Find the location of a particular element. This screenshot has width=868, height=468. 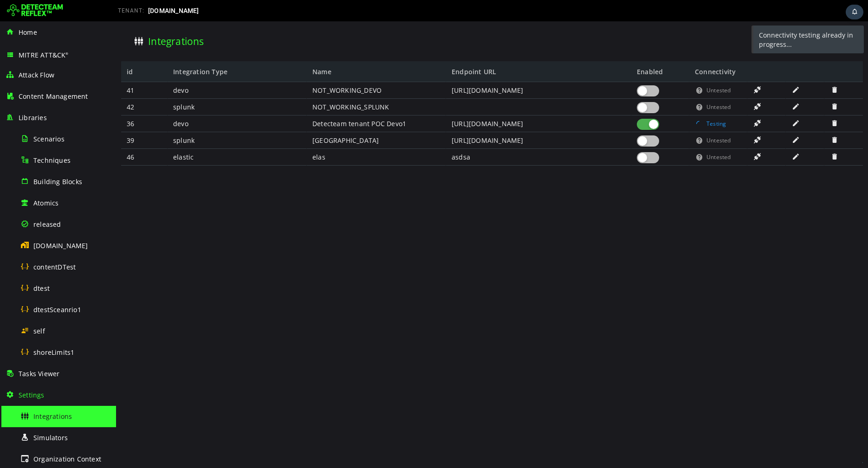

div: id is located at coordinates (28, 50).